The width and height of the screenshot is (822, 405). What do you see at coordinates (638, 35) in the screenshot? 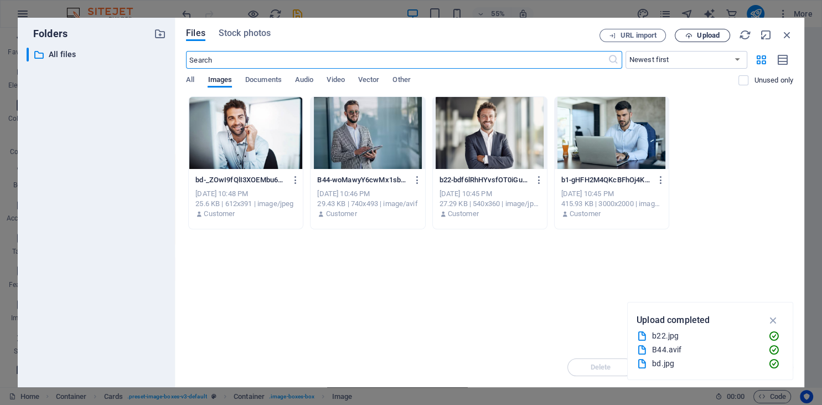
I see `span: URL import` at bounding box center [638, 35].